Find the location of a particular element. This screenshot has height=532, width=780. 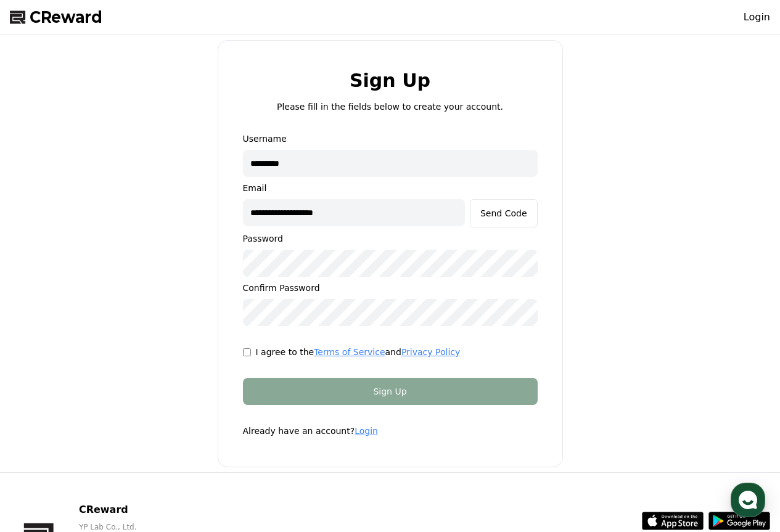

span: CReward is located at coordinates (66, 17).